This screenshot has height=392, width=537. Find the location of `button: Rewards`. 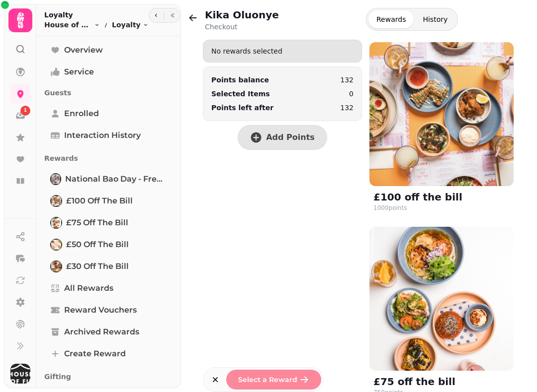

button: Rewards is located at coordinates (391, 20).